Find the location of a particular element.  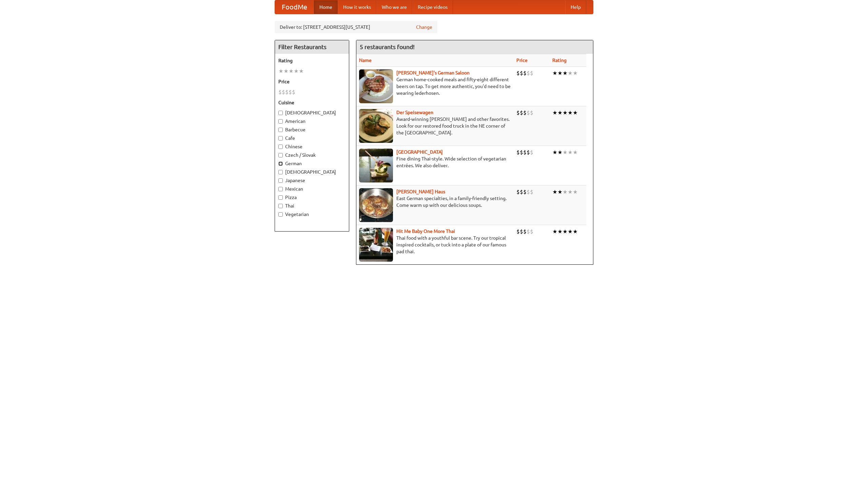

a: Help is located at coordinates (576, 7).